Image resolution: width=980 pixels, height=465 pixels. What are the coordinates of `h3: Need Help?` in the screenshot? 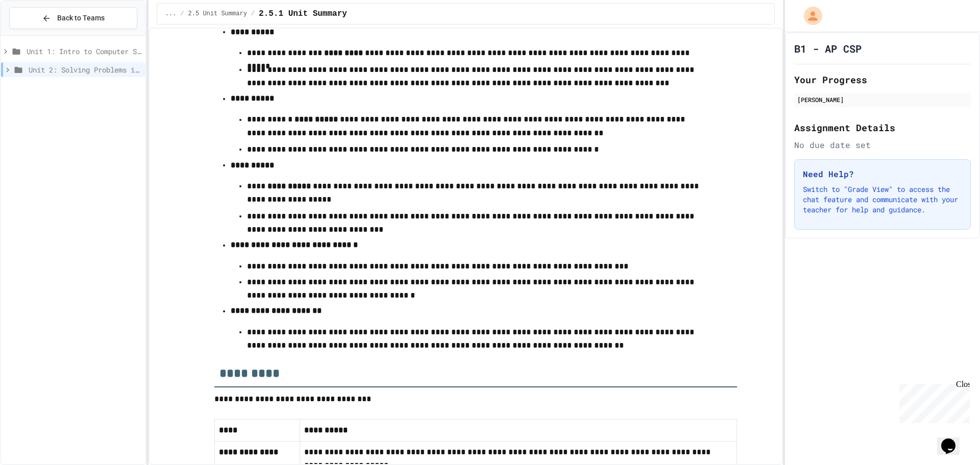 It's located at (883, 174).